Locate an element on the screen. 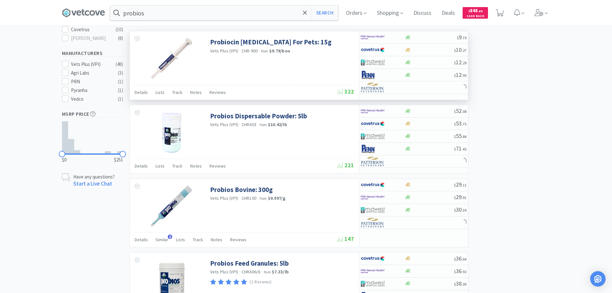  span: 30 is located at coordinates (460, 209).